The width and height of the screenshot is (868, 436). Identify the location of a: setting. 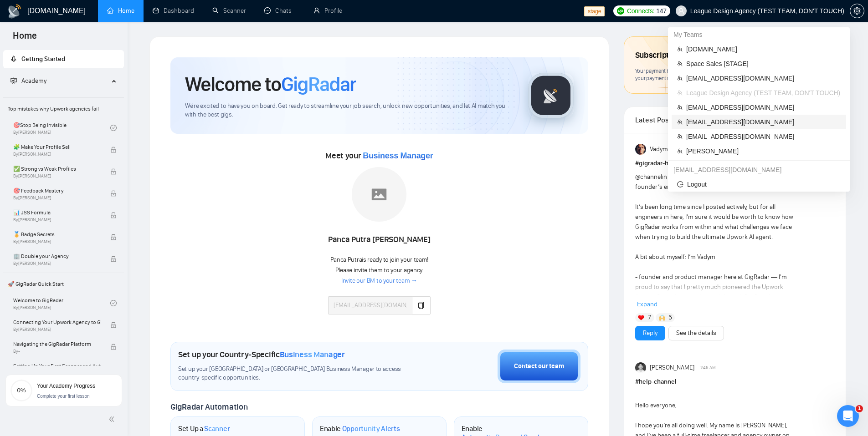
(857, 11).